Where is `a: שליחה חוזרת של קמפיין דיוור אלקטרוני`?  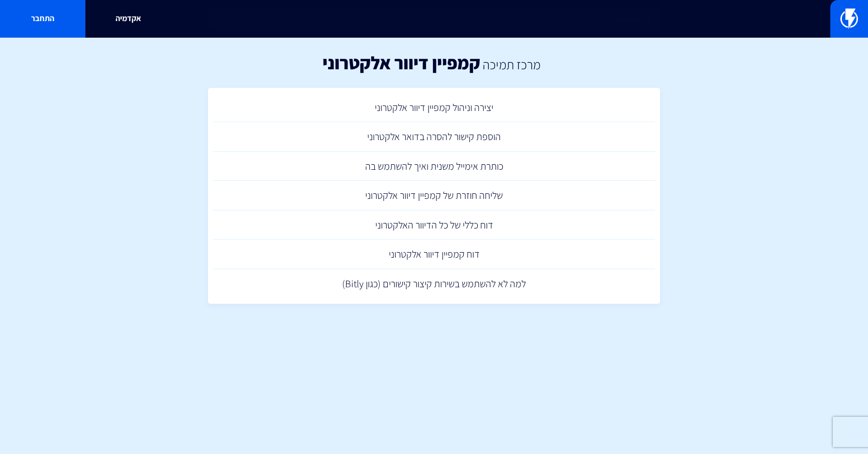
a: שליחה חוזרת של קמפיין דיוור אלקטרוני is located at coordinates (434, 195).